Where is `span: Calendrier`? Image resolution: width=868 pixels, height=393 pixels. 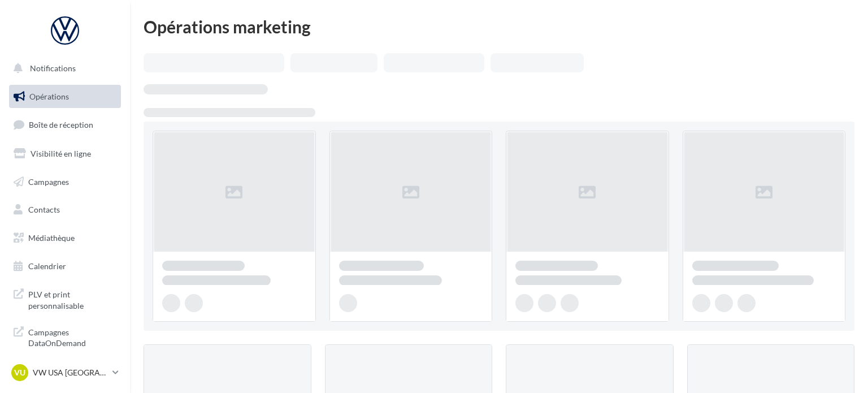
span: Calendrier is located at coordinates (47, 265).